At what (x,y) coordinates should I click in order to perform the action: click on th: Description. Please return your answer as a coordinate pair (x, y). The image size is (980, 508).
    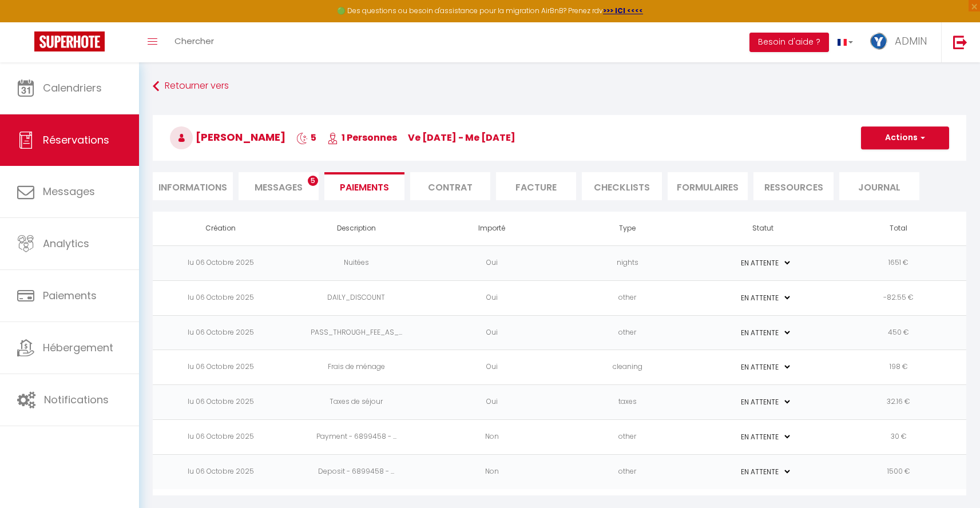
    Looking at the image, I should click on (356, 228).